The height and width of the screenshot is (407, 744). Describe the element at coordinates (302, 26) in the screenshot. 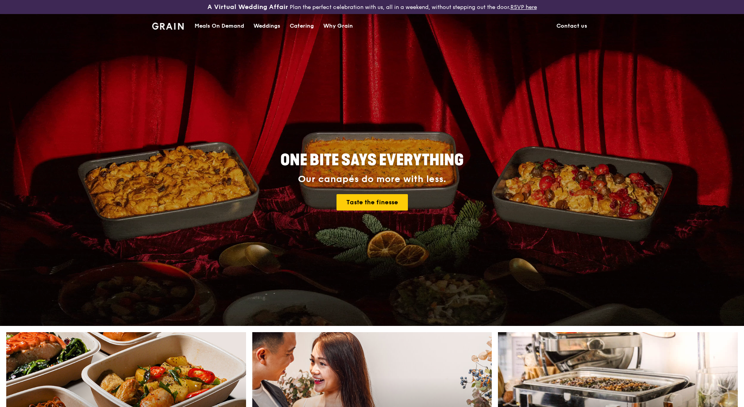

I see `div: Catering` at that location.